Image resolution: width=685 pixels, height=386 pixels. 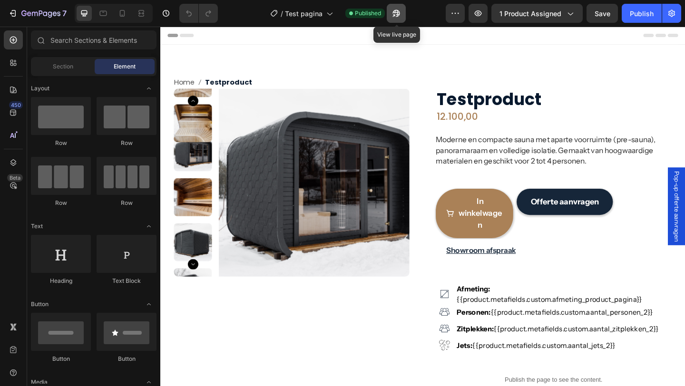 What do you see at coordinates (428, 79) in the screenshot?
I see `h2: Testproduct` at bounding box center [428, 79].